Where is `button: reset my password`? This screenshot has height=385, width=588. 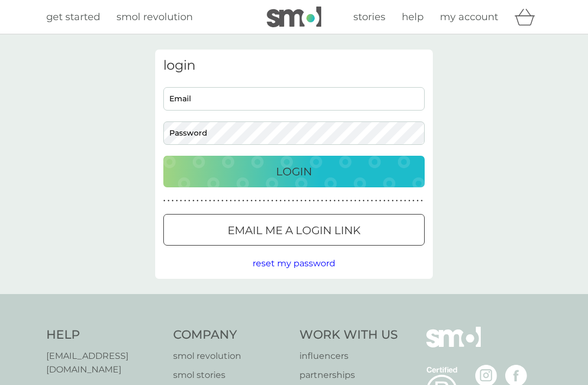 button: reset my password is located at coordinates (294, 263).